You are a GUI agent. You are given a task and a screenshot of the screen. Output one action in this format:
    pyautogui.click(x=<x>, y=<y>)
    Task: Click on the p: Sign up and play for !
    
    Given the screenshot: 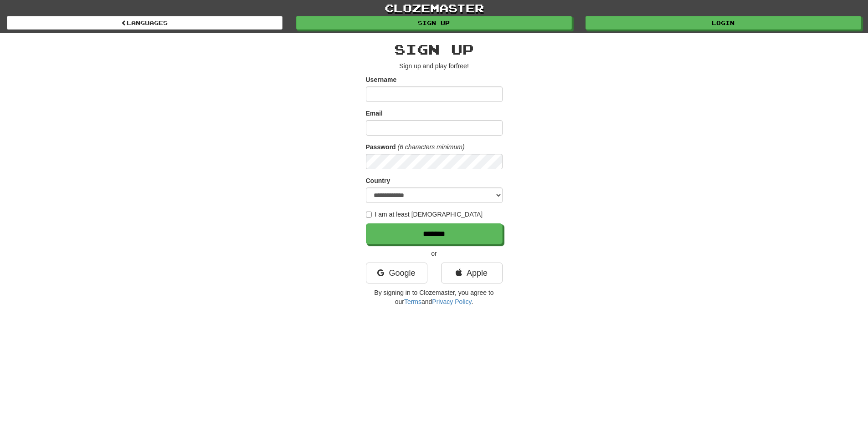 What is the action you would take?
    pyautogui.click(x=434, y=66)
    